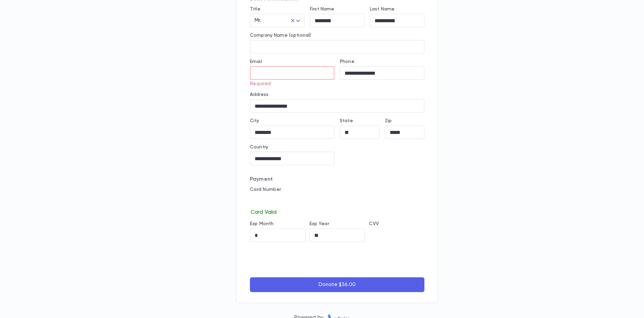 The height and width of the screenshot is (318, 644). I want to click on label: Address, so click(259, 95).